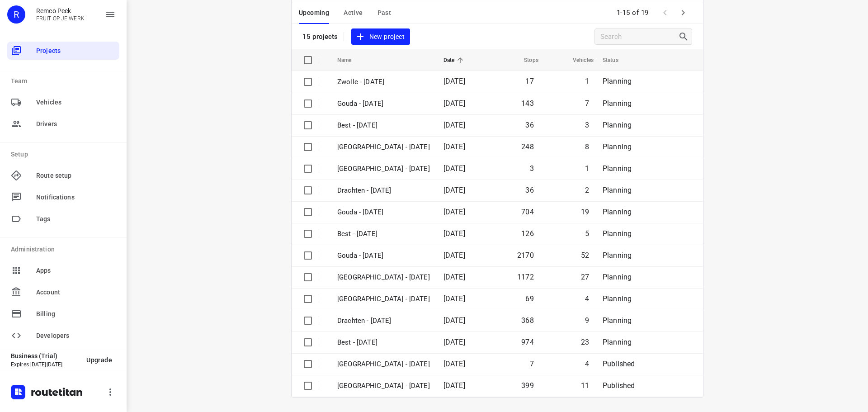 The image size is (868, 412). What do you see at coordinates (65, 249) in the screenshot?
I see `p: Administration` at bounding box center [65, 249].